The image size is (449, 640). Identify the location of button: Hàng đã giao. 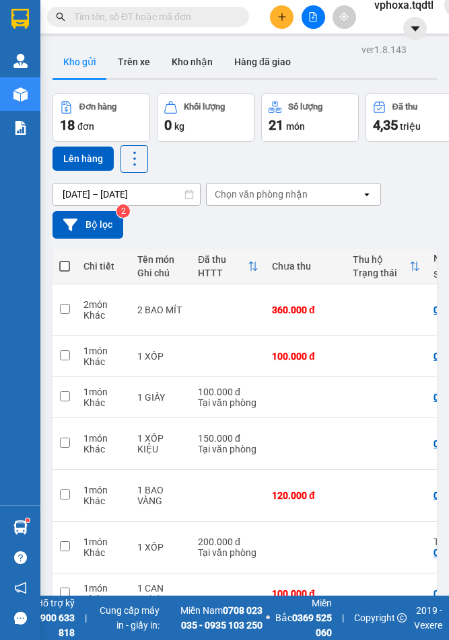
(262, 62).